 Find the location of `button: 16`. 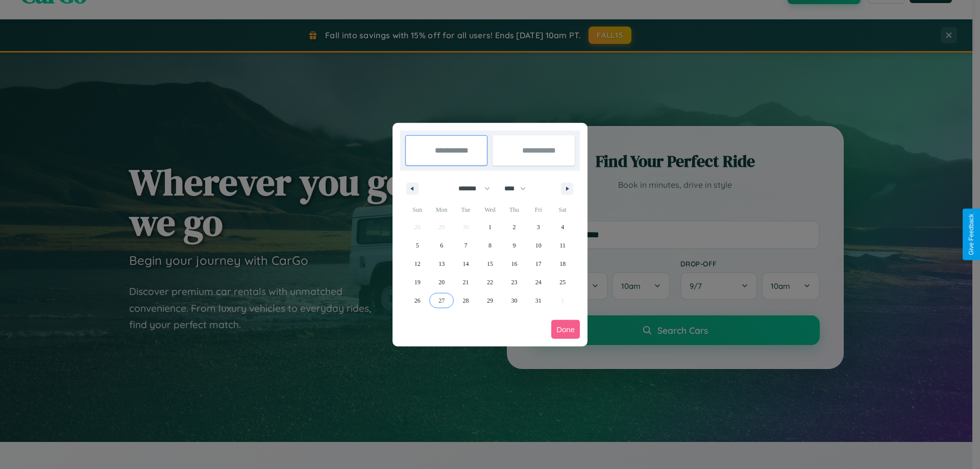

button: 16 is located at coordinates (514, 264).